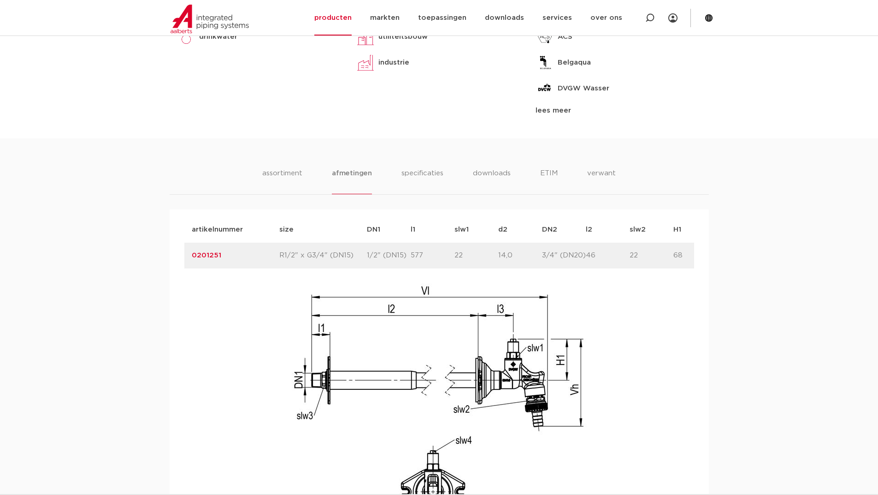 This screenshot has width=878, height=495. Describe the element at coordinates (403, 37) in the screenshot. I see `p: utiliteitsbouw` at that location.